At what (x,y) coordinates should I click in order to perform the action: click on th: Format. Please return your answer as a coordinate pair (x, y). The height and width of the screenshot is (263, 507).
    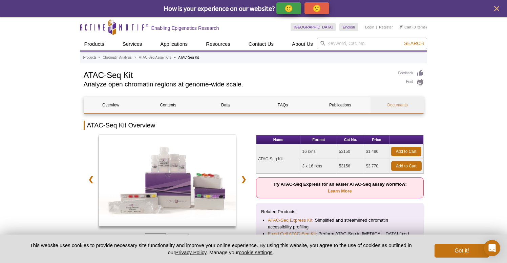
    Looking at the image, I should click on (319, 140).